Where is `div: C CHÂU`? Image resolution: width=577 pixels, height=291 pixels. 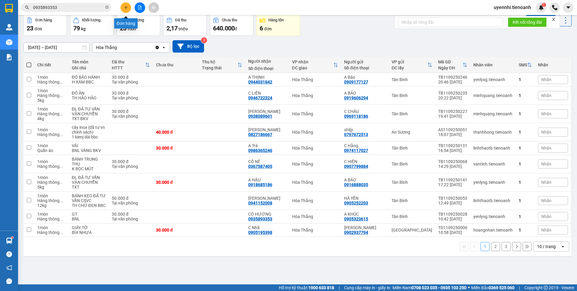
div: C CHÂU is located at coordinates (365, 111).